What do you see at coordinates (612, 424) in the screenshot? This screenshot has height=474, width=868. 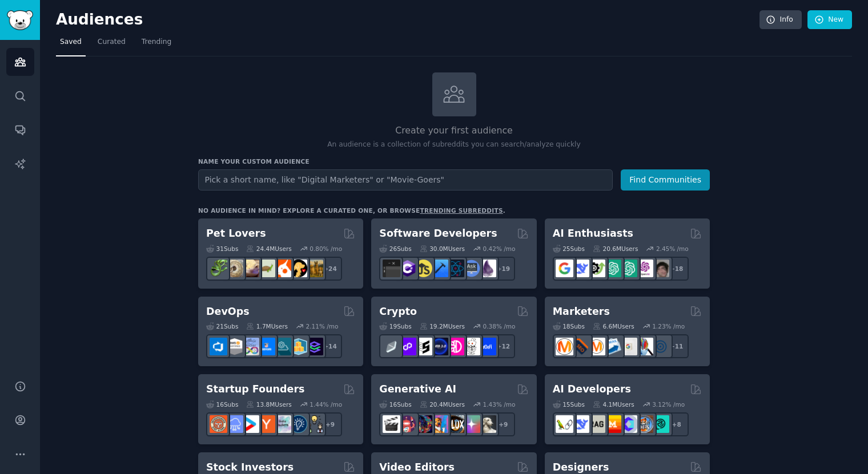 I see `img: MistralAI` at bounding box center [612, 424].